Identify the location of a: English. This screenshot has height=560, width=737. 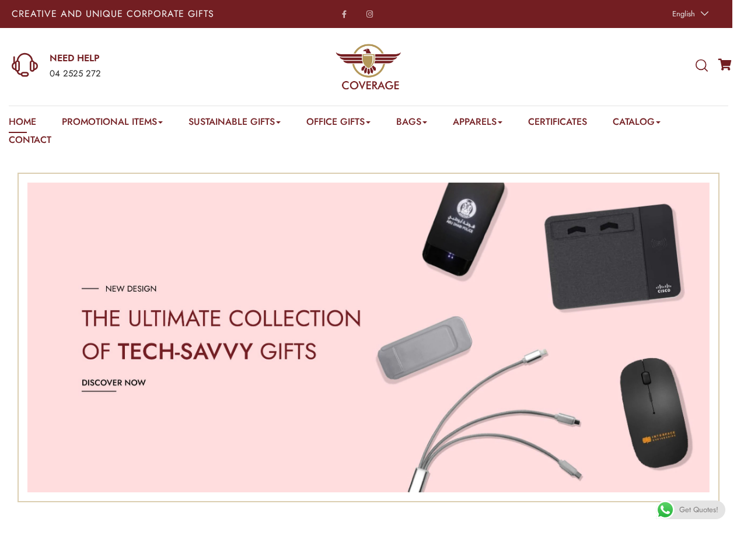
(689, 14).